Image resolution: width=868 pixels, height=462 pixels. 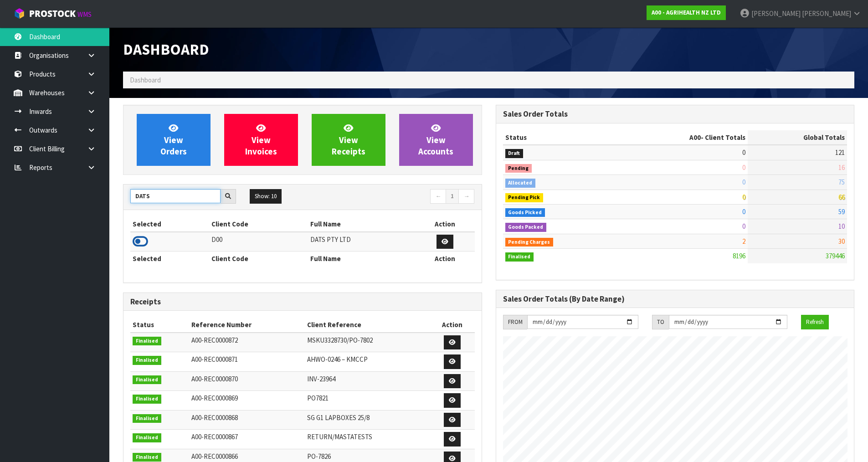 I want to click on div: TO, so click(x=660, y=322).